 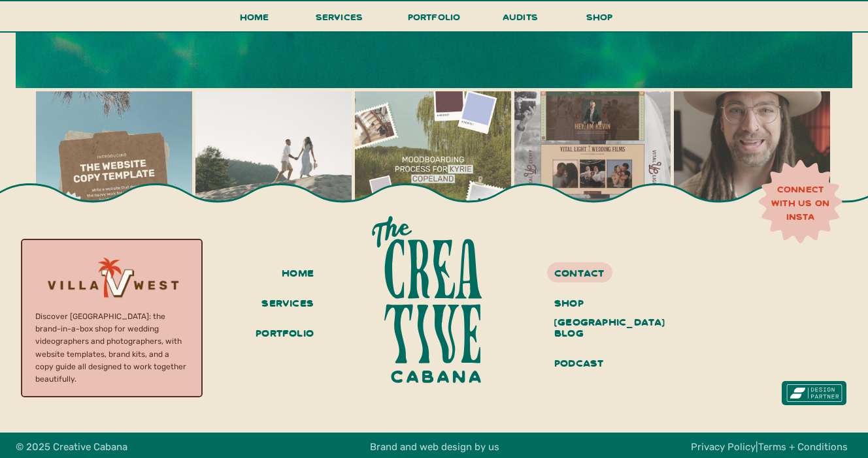 What do you see at coordinates (599, 20) in the screenshot?
I see `a: shop` at bounding box center [599, 20].